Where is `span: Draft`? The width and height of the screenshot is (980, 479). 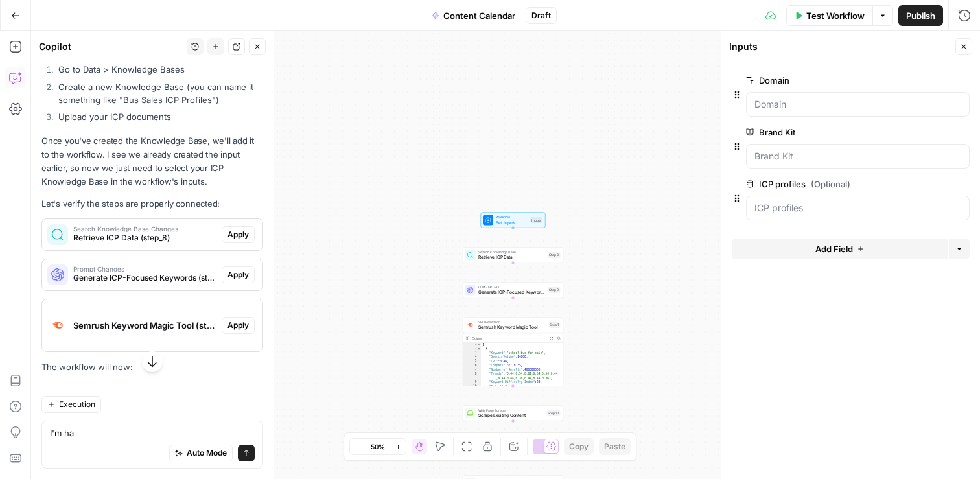
span: Draft is located at coordinates (542, 15).